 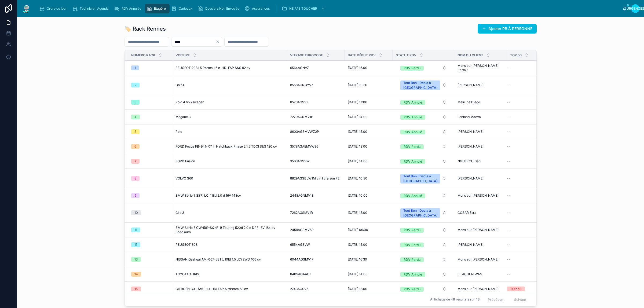 What do you see at coordinates (185, 161) in the screenshot?
I see `font: FORD Fusion` at bounding box center [185, 161].